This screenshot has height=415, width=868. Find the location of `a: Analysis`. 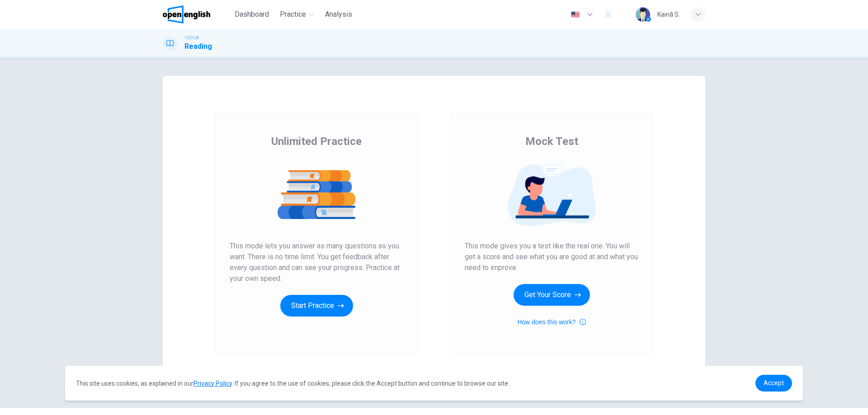

a: Analysis is located at coordinates (339, 14).